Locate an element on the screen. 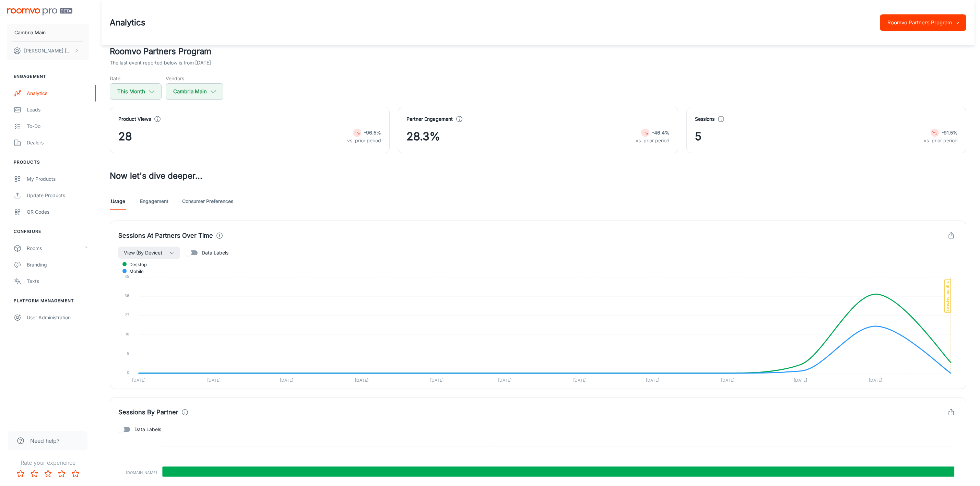  h1: Analytics is located at coordinates (128, 23).